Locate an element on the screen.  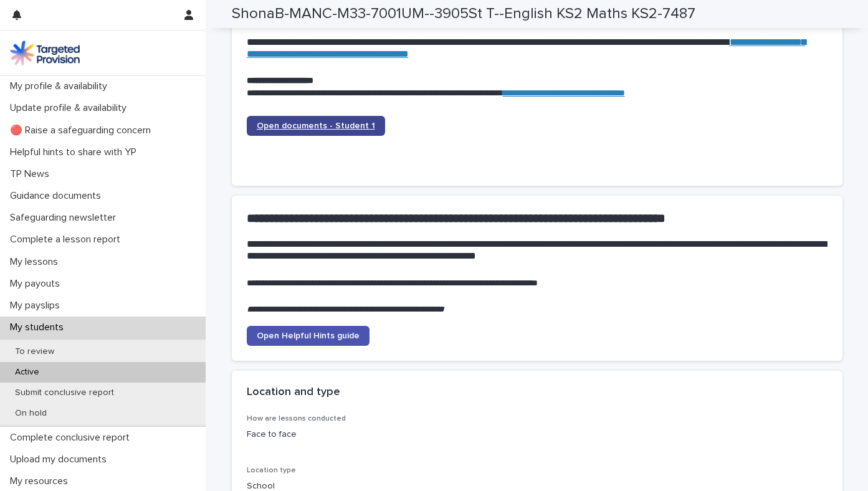
p: My lessons is located at coordinates (37, 262).